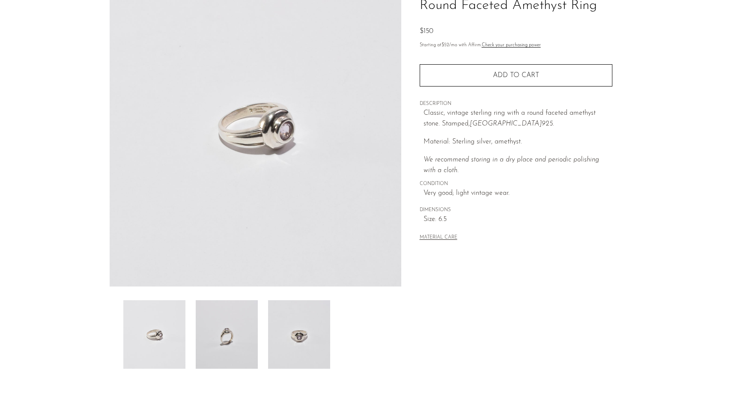 Image resolution: width=740 pixels, height=394 pixels. Describe the element at coordinates (516, 75) in the screenshot. I see `button: Add to cart` at that location.